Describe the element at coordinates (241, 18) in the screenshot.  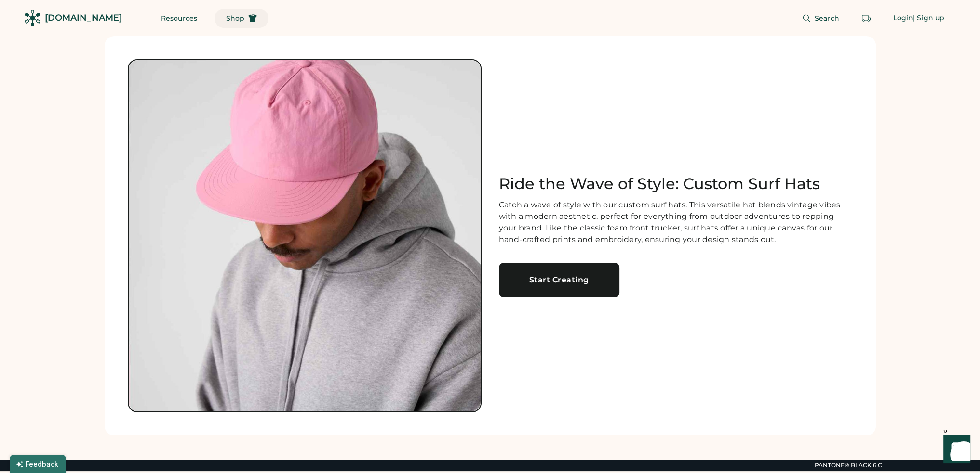
I see `button: Shop` at that location.